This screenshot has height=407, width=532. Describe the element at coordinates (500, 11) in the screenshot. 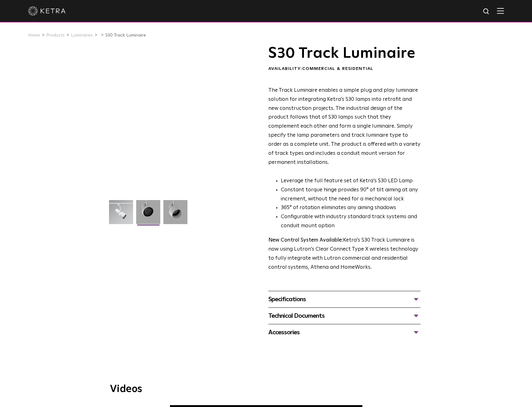

I see `img: Hamburger%20Nav.svg` at that location.